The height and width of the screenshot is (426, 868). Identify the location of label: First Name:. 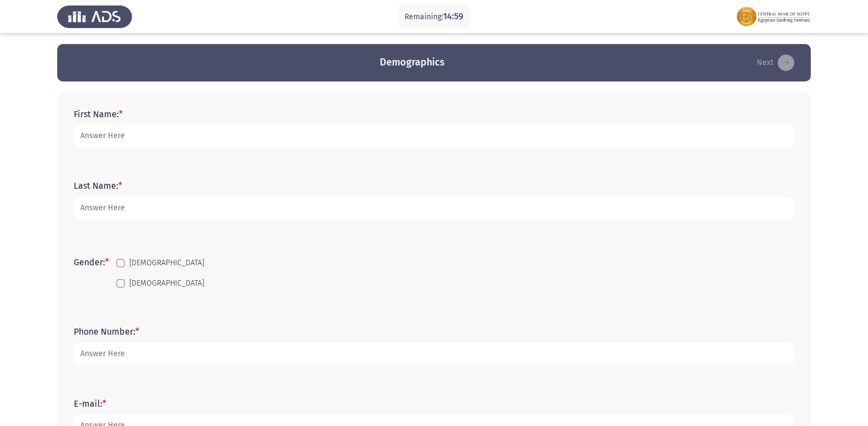
(98, 114).